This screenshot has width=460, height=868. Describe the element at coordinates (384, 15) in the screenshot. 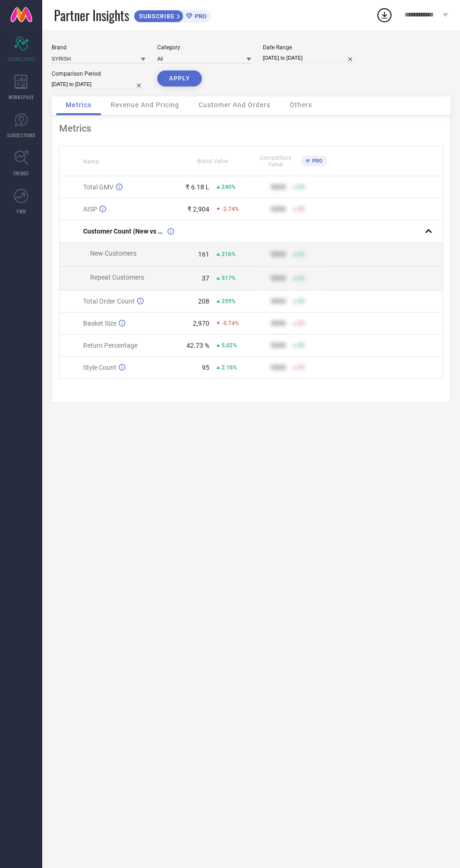

I see `div: Open download list` at that location.